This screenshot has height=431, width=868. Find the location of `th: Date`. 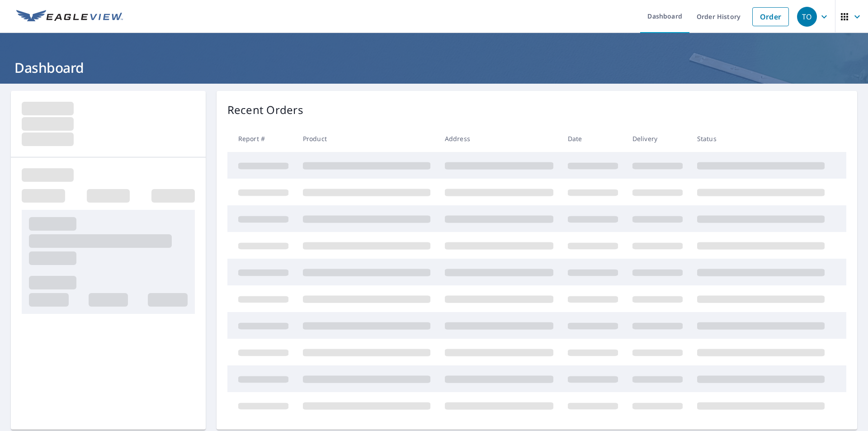

th: Date is located at coordinates (593, 138).